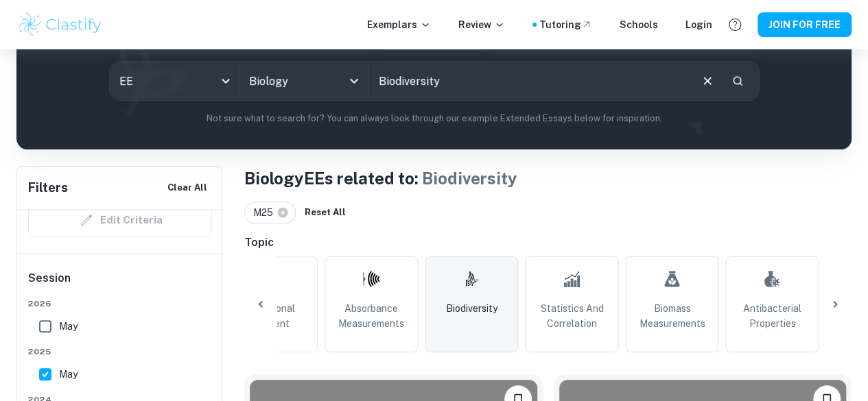  Describe the element at coordinates (174, 81) in the screenshot. I see `div: EE` at that location.